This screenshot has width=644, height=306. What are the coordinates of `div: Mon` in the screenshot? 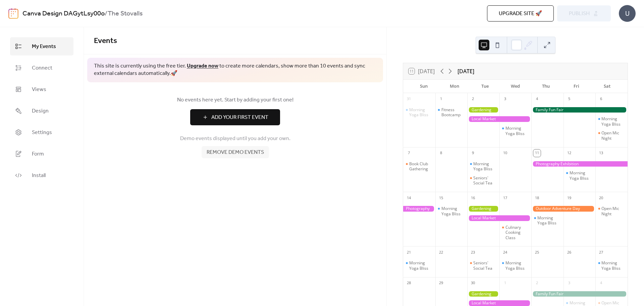 It's located at (454, 87).